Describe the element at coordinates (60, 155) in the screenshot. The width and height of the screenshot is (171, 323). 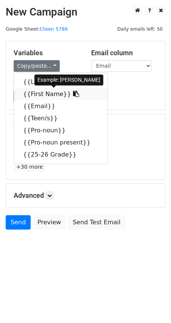
I see `a: {{25-26 Grade}}` at that location.